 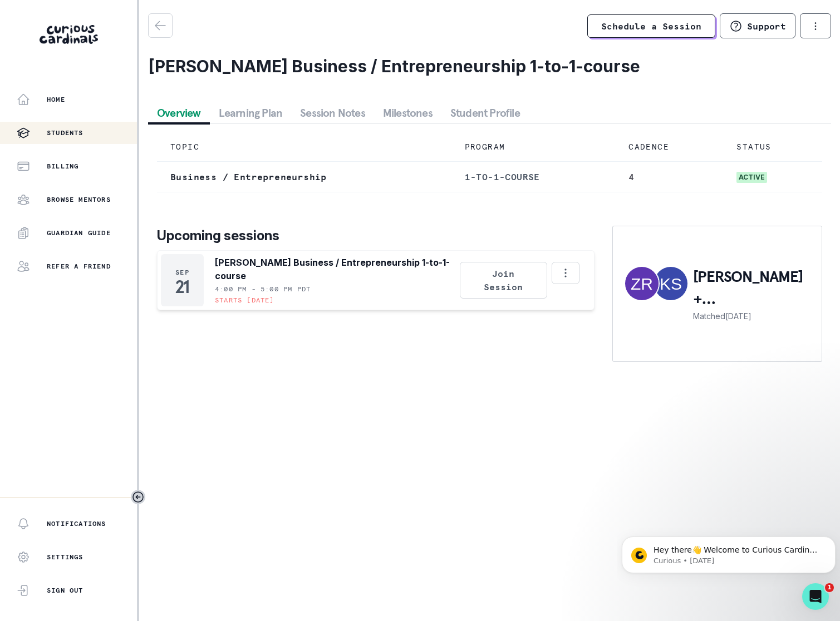 I want to click on td: 1-to-1-course, so click(x=533, y=177).